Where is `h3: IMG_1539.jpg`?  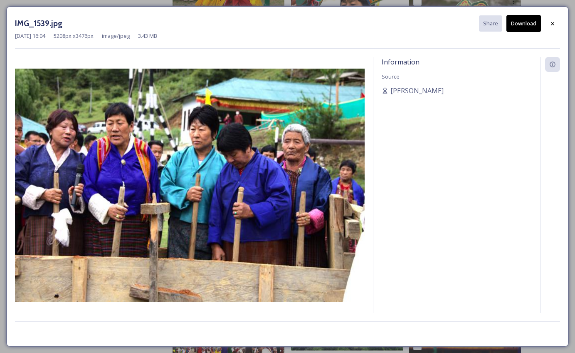 h3: IMG_1539.jpg is located at coordinates (39, 23).